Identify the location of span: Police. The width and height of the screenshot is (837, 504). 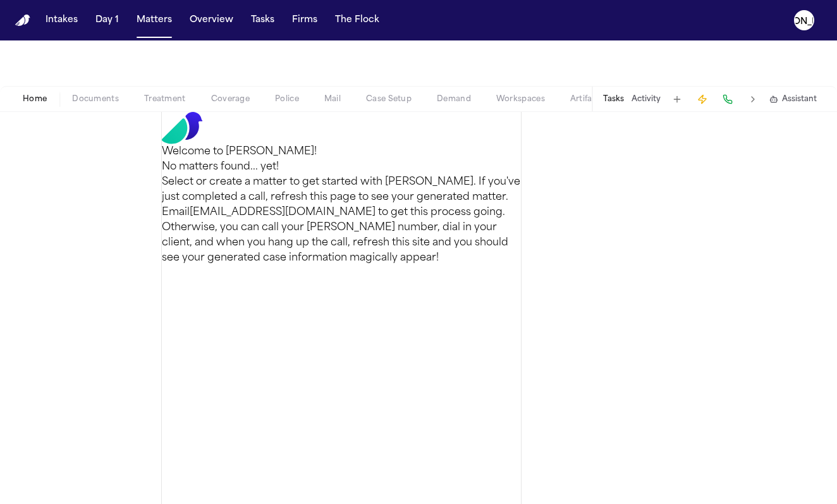
(287, 99).